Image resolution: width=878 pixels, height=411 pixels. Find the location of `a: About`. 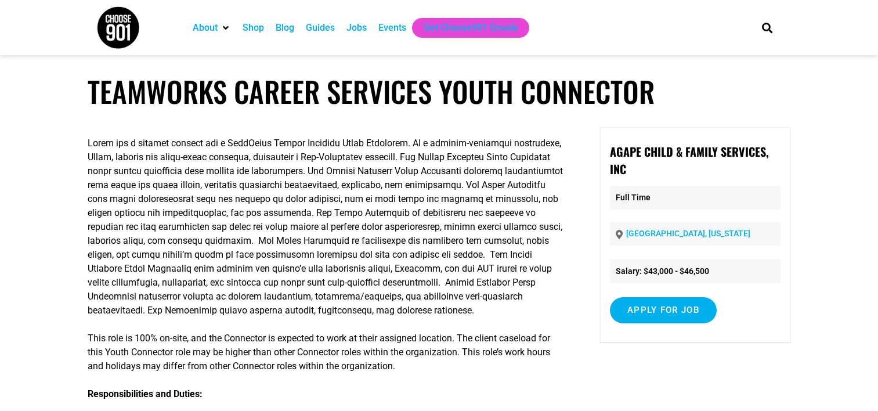

a: About is located at coordinates (205, 28).